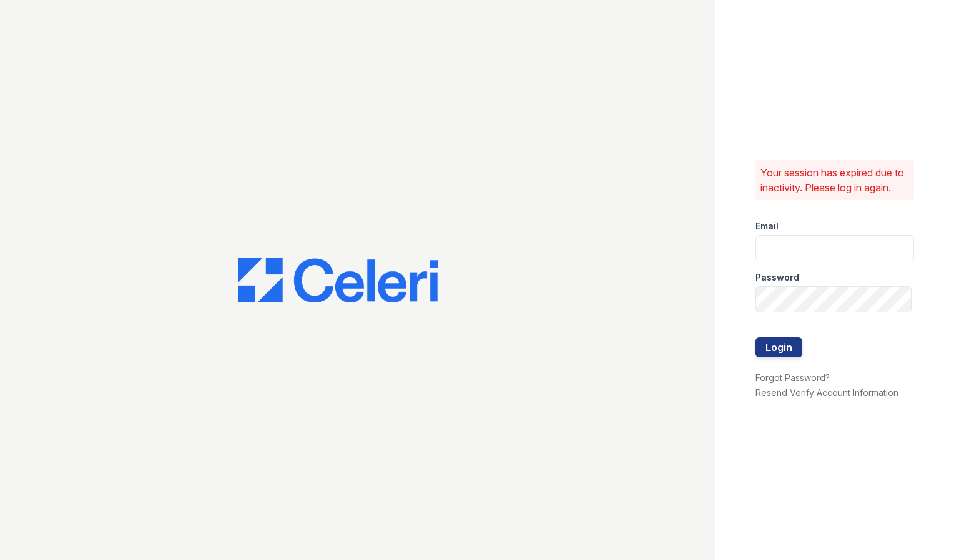 The width and height of the screenshot is (954, 560). Describe the element at coordinates (779, 347) in the screenshot. I see `button: Login` at that location.